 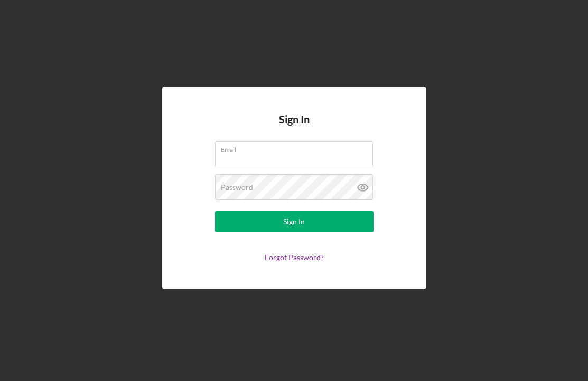 What do you see at coordinates (294, 221) in the screenshot?
I see `button: Sign In` at bounding box center [294, 221].